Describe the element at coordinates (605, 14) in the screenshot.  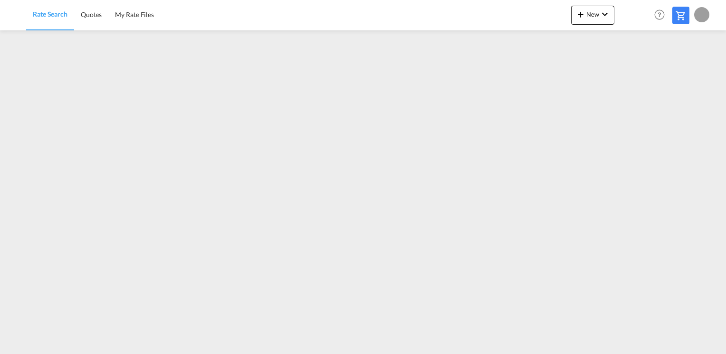
I see `md-icon: icon-chevron-down` at that location.